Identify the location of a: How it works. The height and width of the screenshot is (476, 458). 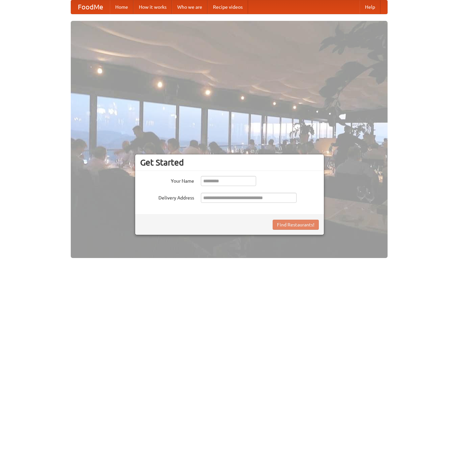
(153, 7).